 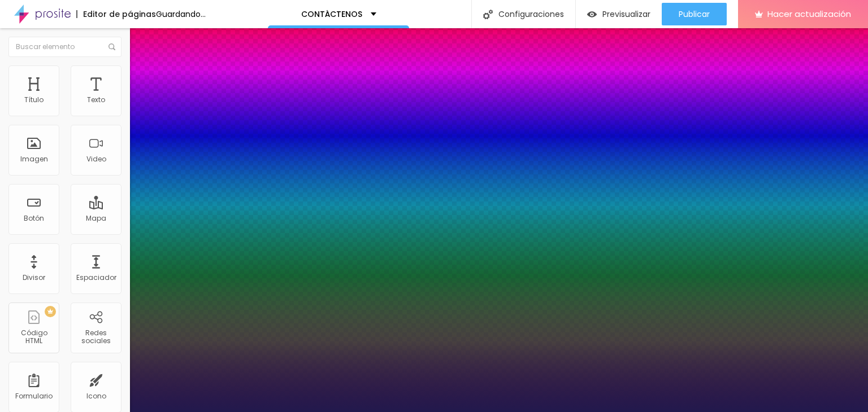 What do you see at coordinates (34, 158) in the screenshot?
I see `font: Imagen` at bounding box center [34, 158].